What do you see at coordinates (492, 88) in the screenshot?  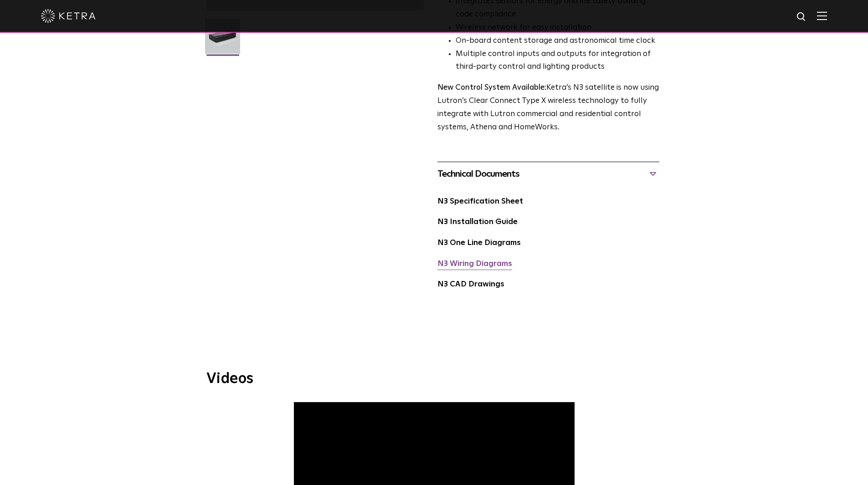 I see `strong: New Control System Available:` at bounding box center [492, 88].